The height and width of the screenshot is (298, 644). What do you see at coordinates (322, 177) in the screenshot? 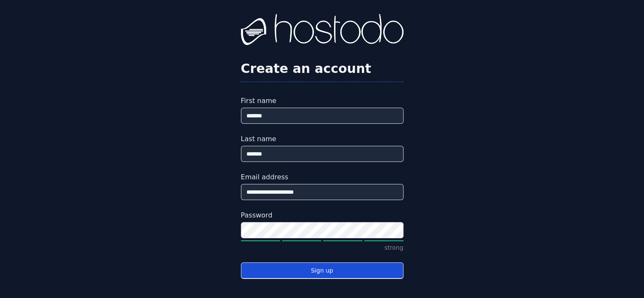
I see `label: Email address` at bounding box center [322, 177].